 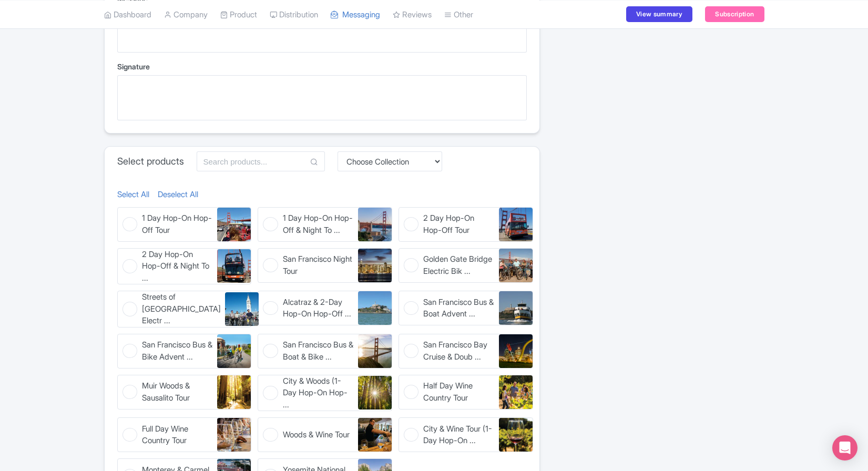 What do you see at coordinates (133, 67) in the screenshot?
I see `span: Signature` at bounding box center [133, 67].